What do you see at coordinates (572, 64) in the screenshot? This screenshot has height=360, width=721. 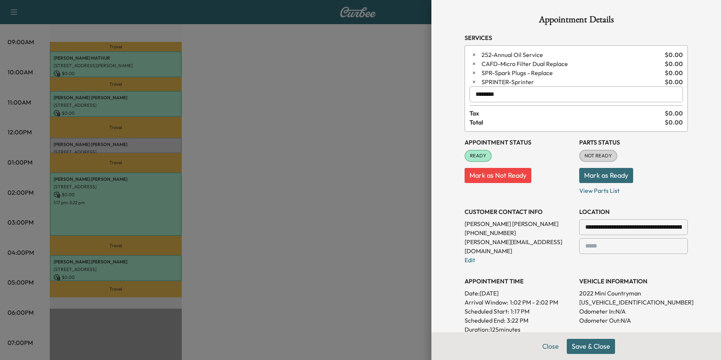 I see `span: Micro Filter Dual Replace` at bounding box center [572, 64].